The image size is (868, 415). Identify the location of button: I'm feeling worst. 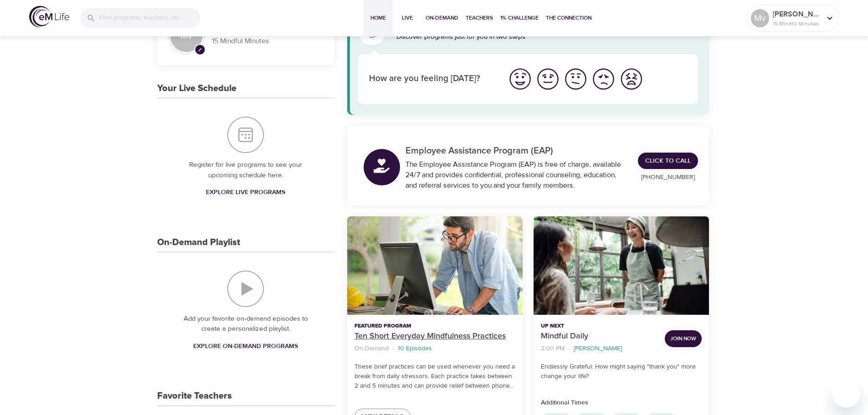
(630, 79).